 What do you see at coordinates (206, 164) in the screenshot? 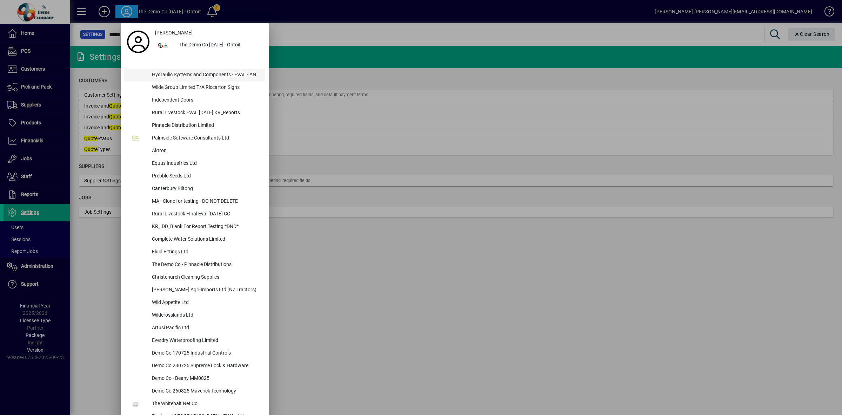
I see `div: Equus Industries Ltd` at bounding box center [206, 164].